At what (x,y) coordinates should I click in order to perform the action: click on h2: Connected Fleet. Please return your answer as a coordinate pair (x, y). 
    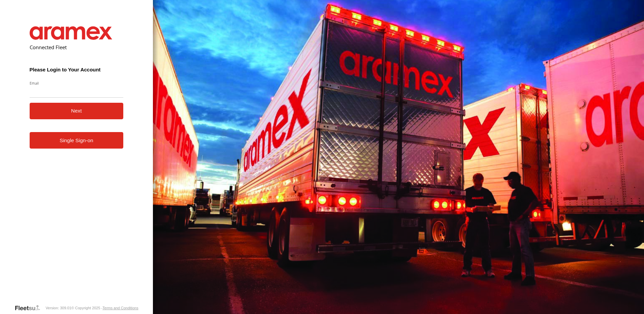
    Looking at the image, I should click on (77, 47).